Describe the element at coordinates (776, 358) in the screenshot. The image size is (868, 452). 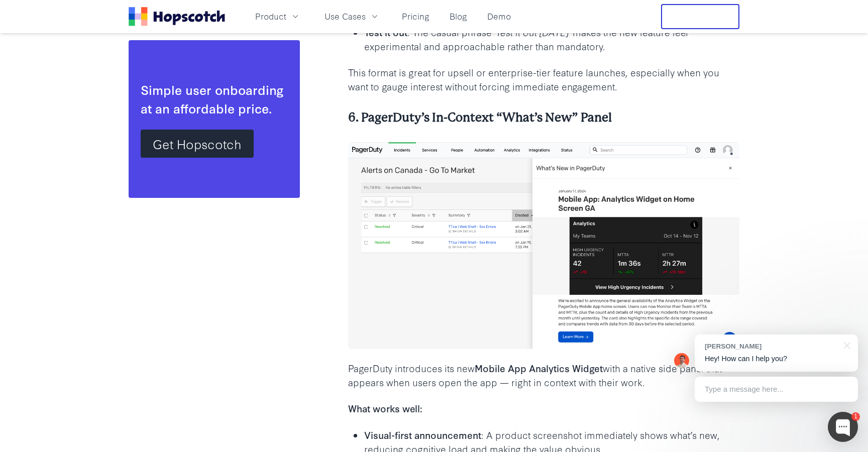
I see `p: Hey! How can I help you?` at that location.